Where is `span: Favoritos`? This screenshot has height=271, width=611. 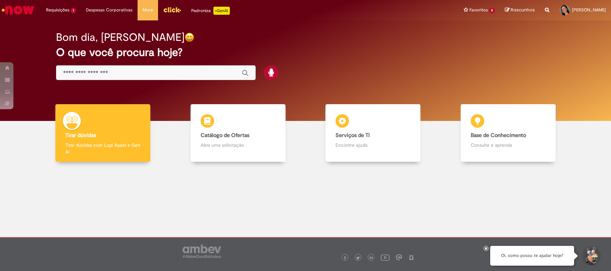
span: Favoritos is located at coordinates (478, 10).